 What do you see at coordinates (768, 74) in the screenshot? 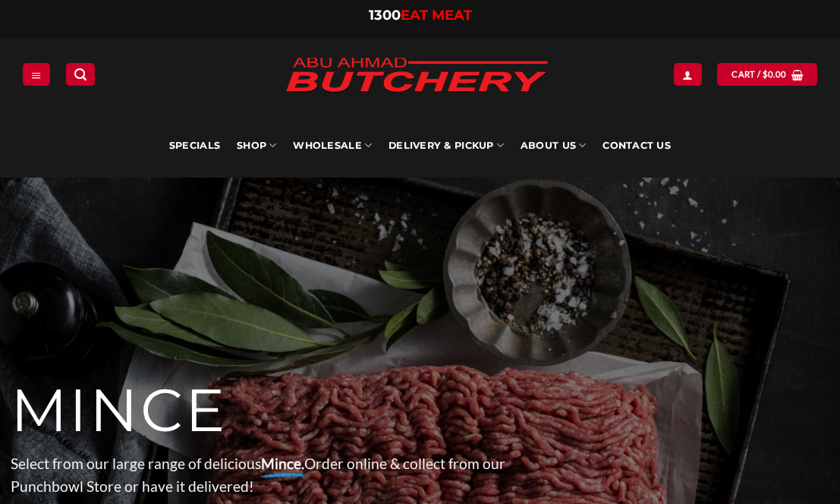
I see `a: View cart` at bounding box center [768, 74].